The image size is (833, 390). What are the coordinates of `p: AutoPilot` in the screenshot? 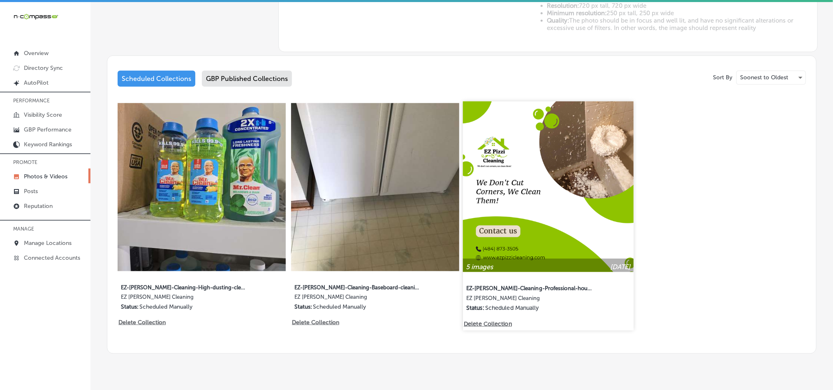 It's located at (36, 83).